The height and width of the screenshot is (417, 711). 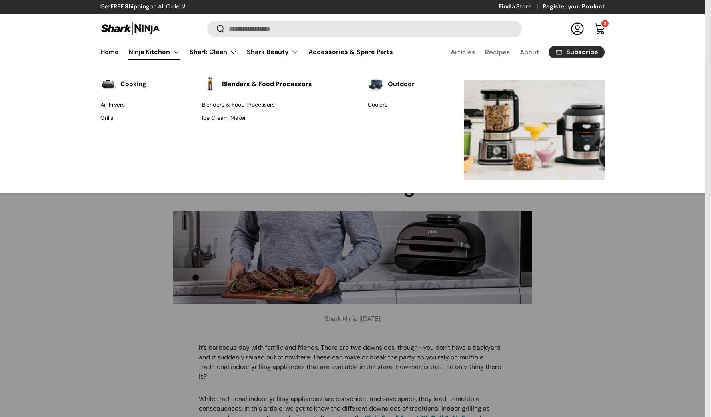 I want to click on summary: Shark Clean, so click(x=213, y=52).